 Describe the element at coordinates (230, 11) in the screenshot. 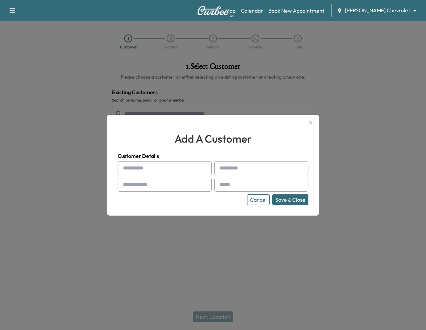

I see `a: MapBeta` at that location.